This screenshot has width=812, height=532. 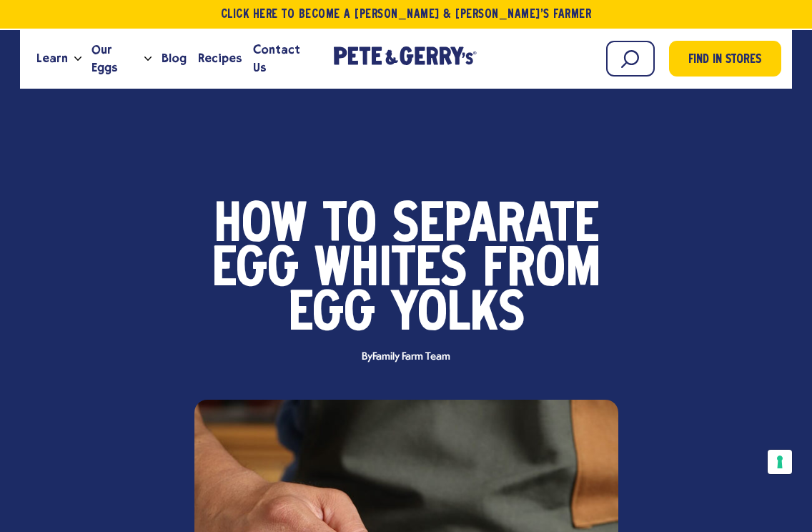 What do you see at coordinates (115, 59) in the screenshot?
I see `span: Our Eggs` at bounding box center [115, 59].